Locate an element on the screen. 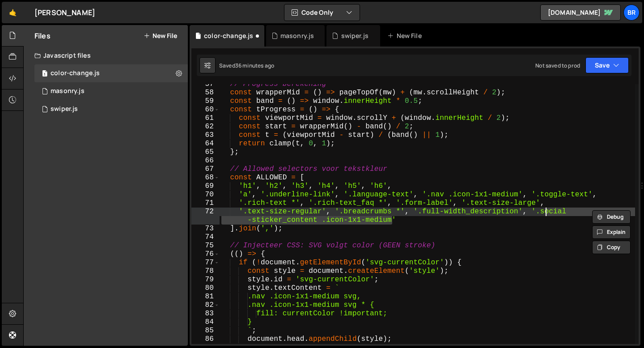 The image size is (644, 348). div: 68 is located at coordinates (205, 178).